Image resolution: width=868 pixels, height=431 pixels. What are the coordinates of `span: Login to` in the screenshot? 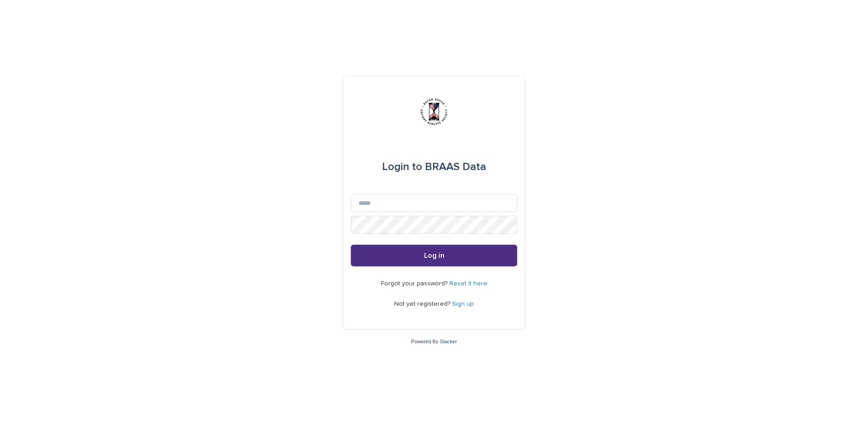 It's located at (402, 167).